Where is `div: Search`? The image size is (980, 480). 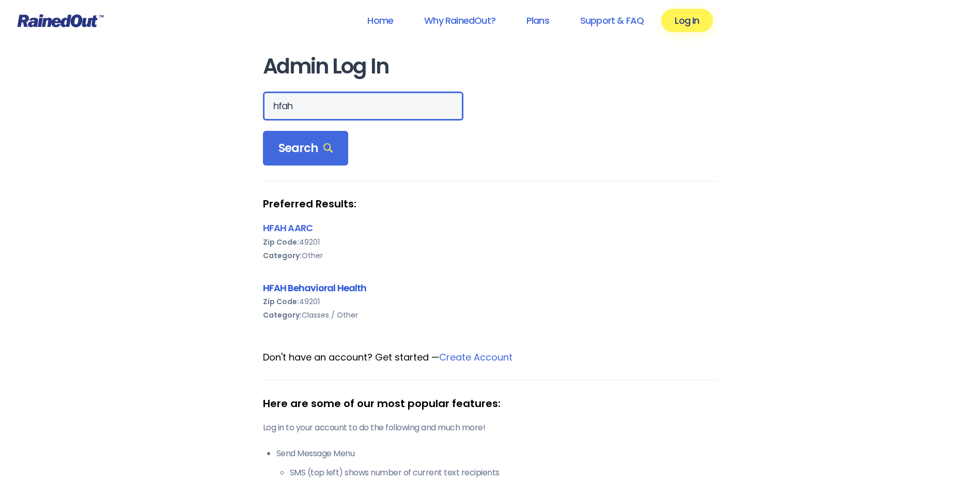 div: Search is located at coordinates (306, 148).